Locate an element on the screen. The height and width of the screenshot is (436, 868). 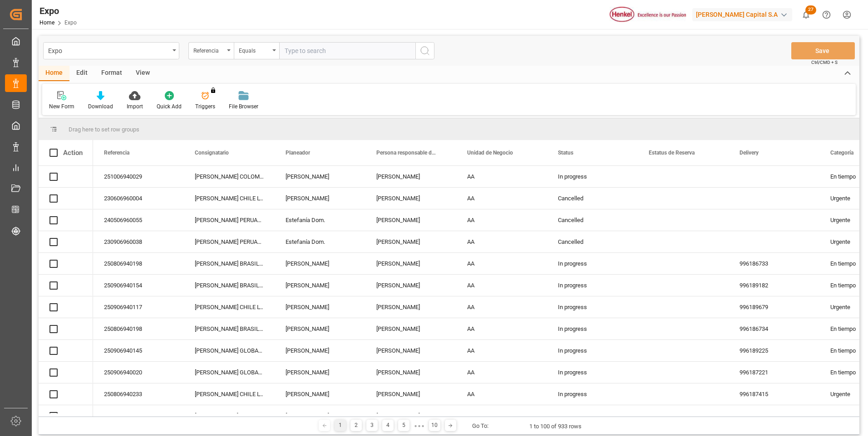
span: Estatus de Reserva is located at coordinates (672, 153).